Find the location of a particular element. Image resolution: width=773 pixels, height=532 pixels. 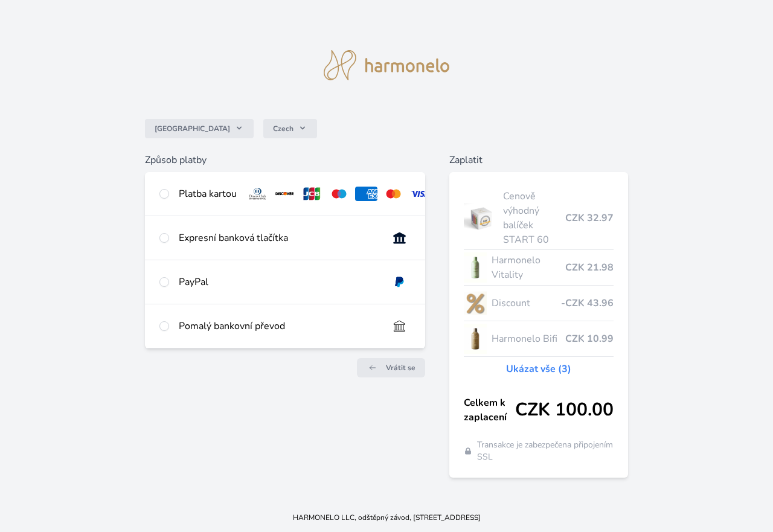

img: paypal.svg is located at coordinates (399, 282).